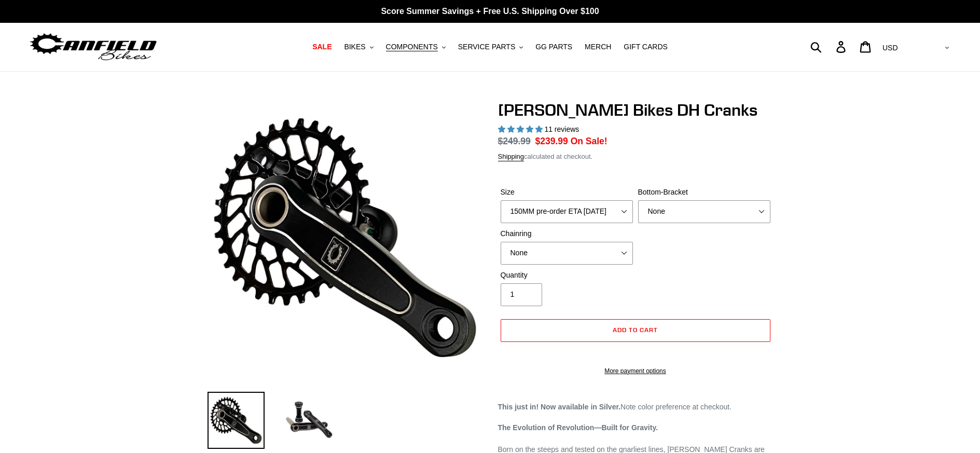 The height and width of the screenshot is (453, 980). I want to click on label: Size, so click(566, 192).